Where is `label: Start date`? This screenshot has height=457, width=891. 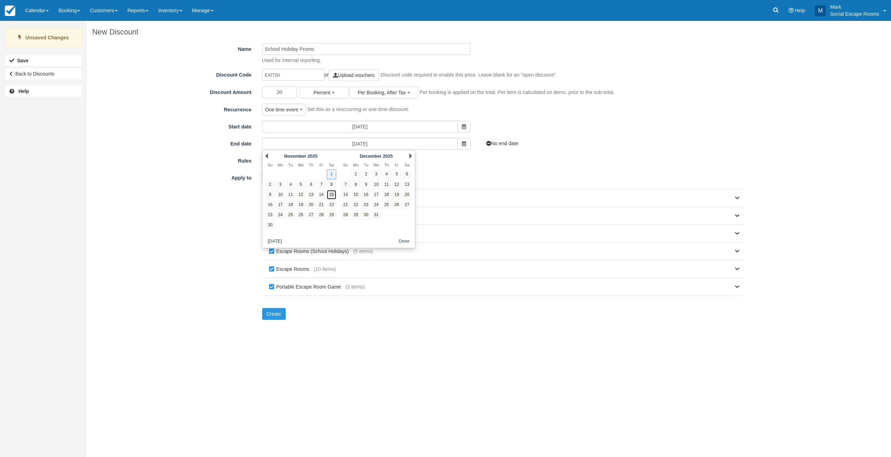
label: Start date is located at coordinates (174, 126).